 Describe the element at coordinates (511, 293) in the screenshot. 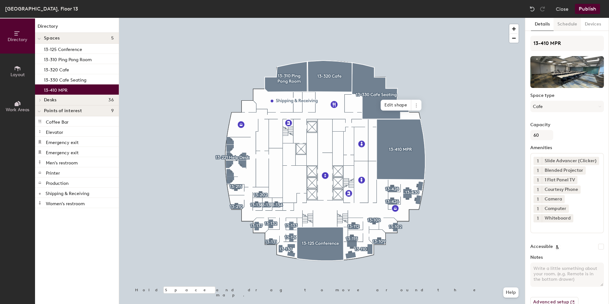

I see `button: Help` at that location.